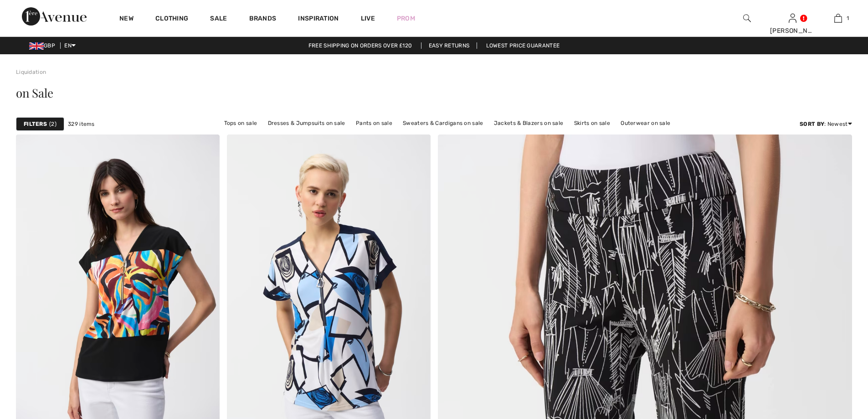 The height and width of the screenshot is (419, 868). Describe the element at coordinates (37, 46) in the screenshot. I see `img: UK Pound` at that location.